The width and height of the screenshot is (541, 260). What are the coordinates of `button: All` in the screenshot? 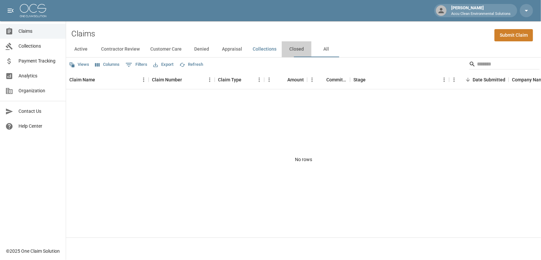 It's located at (326, 49).